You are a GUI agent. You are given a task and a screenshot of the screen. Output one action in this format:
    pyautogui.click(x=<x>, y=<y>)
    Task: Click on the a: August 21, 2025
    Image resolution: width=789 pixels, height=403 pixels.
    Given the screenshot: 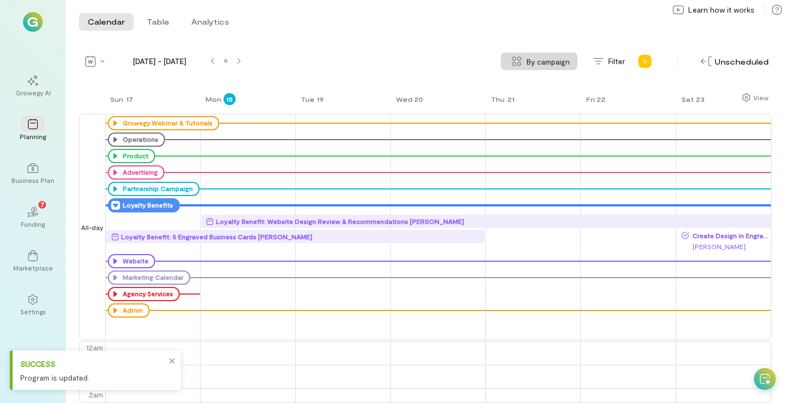 What is the action you would take?
    pyautogui.click(x=502, y=103)
    